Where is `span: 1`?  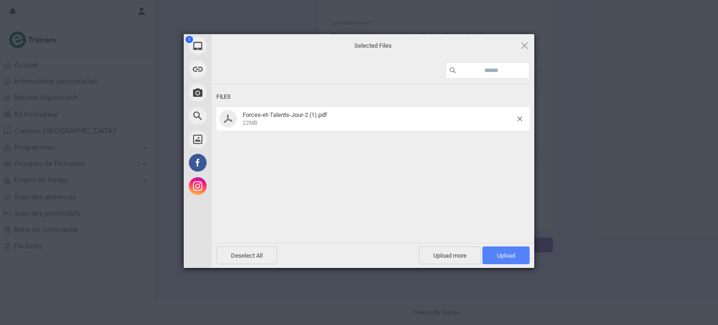 span: 1 is located at coordinates (189, 39).